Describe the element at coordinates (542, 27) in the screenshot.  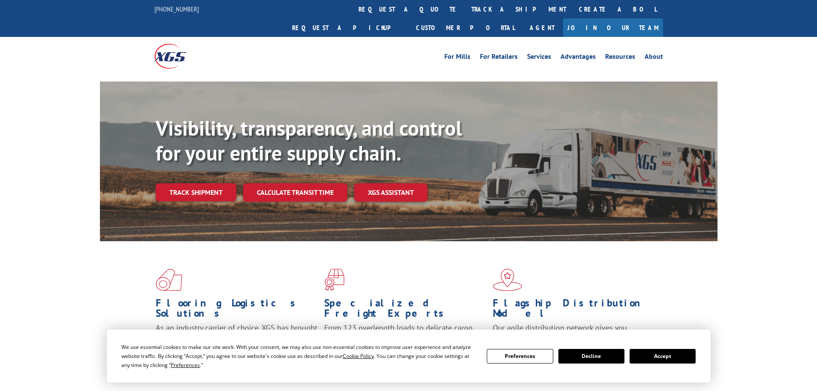
I see `a: Agent` at that location.